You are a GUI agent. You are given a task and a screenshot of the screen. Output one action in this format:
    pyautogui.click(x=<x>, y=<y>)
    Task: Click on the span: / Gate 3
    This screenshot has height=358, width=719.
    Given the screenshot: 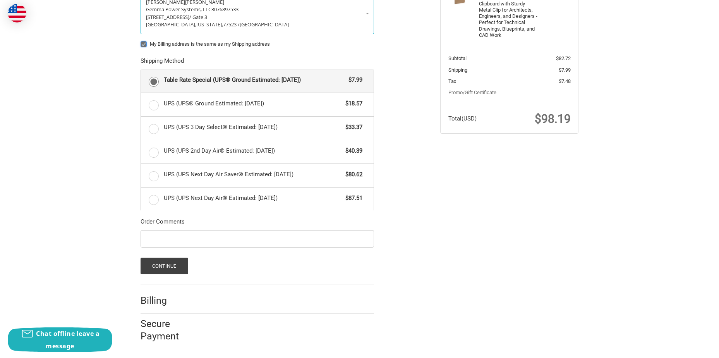 What is the action you would take?
    pyautogui.click(x=198, y=17)
    